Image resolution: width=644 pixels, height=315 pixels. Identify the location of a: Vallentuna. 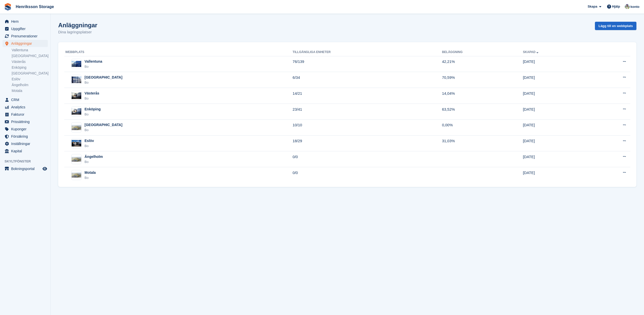
(30, 50).